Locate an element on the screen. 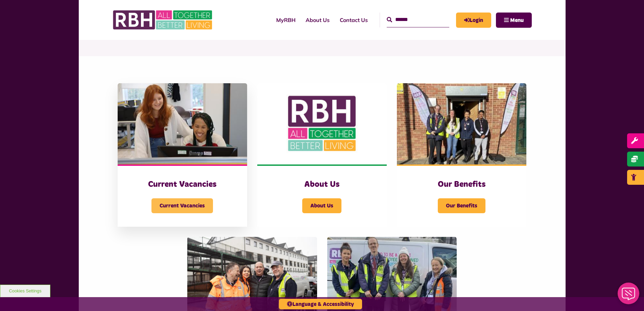  h3: About Us is located at coordinates (322, 184).